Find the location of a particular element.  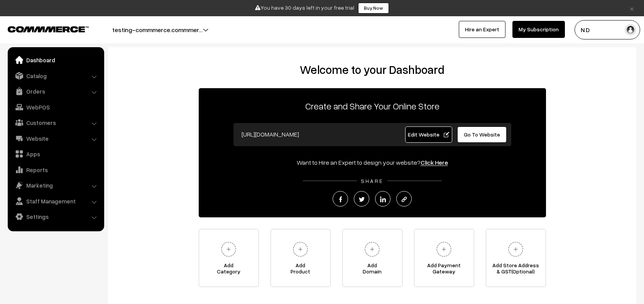

div: Want to Hire an Expert to design your website? is located at coordinates (372, 162).